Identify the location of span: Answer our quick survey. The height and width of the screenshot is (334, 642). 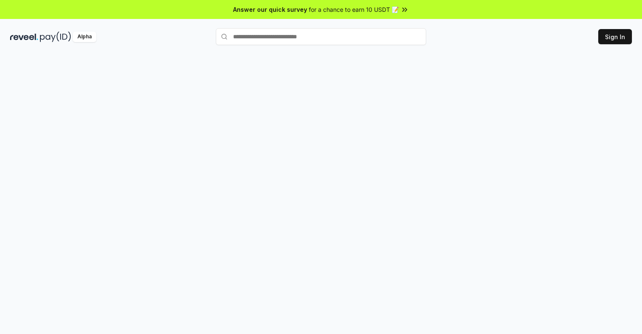
(270, 9).